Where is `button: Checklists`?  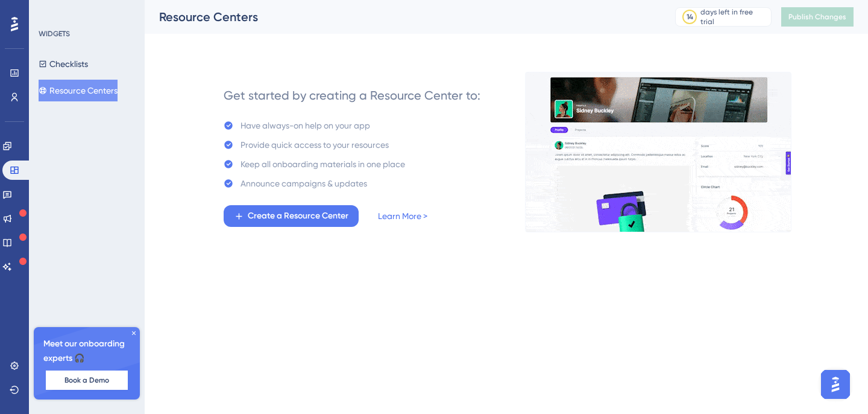 button: Checklists is located at coordinates (63, 64).